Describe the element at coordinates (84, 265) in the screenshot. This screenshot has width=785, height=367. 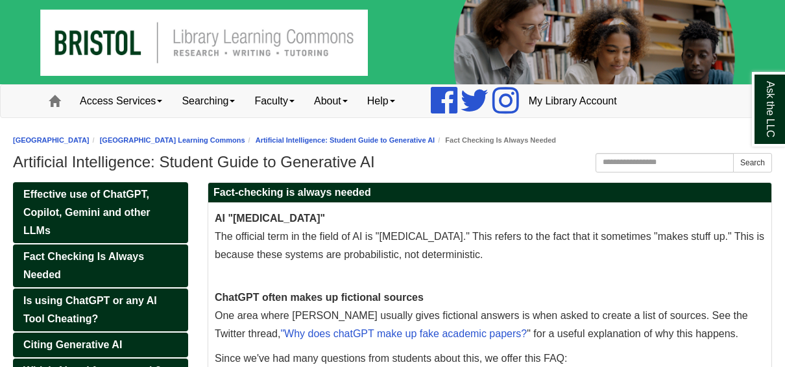
I see `span: Fact Checking Is Always Needed` at that location.